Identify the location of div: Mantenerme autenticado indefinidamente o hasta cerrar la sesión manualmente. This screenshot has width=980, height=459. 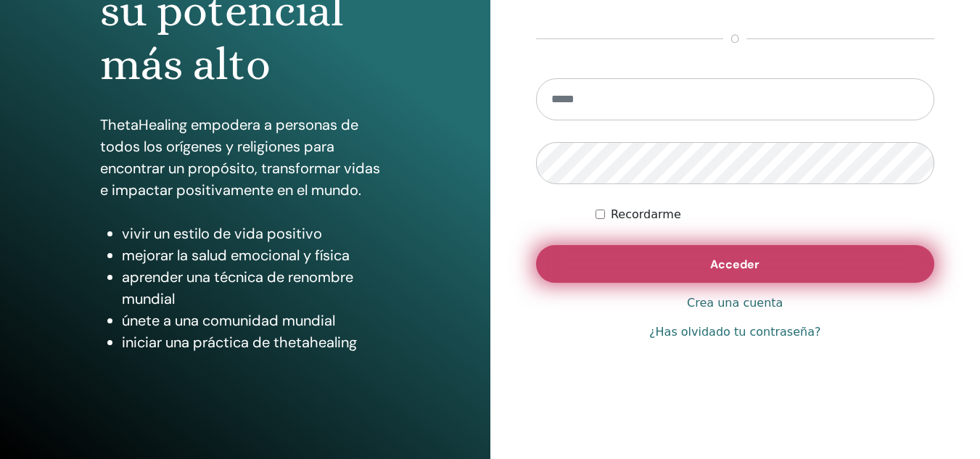
(765, 215).